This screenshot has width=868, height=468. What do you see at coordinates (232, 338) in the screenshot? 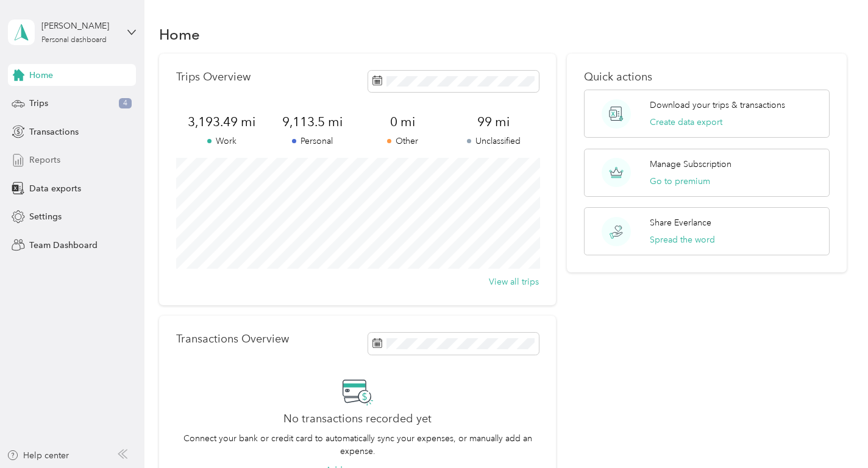
I see `p: Transactions Overview` at bounding box center [232, 338].